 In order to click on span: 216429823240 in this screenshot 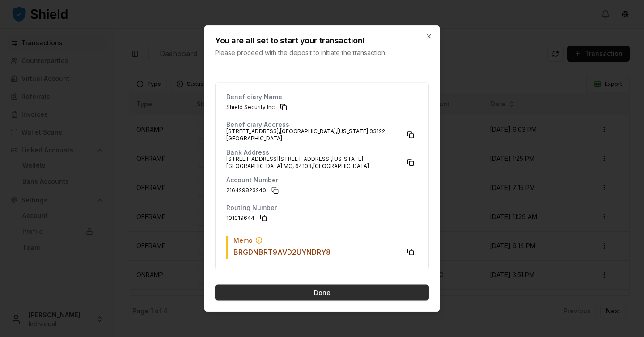, I will do `click(246, 190)`.